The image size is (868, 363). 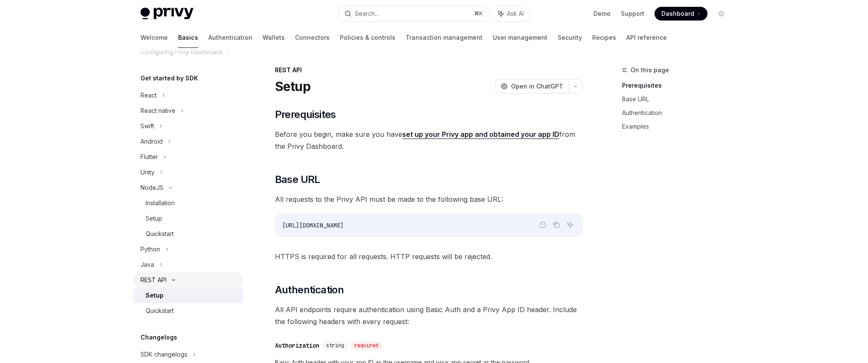 I want to click on div: Authorization, so click(x=297, y=345).